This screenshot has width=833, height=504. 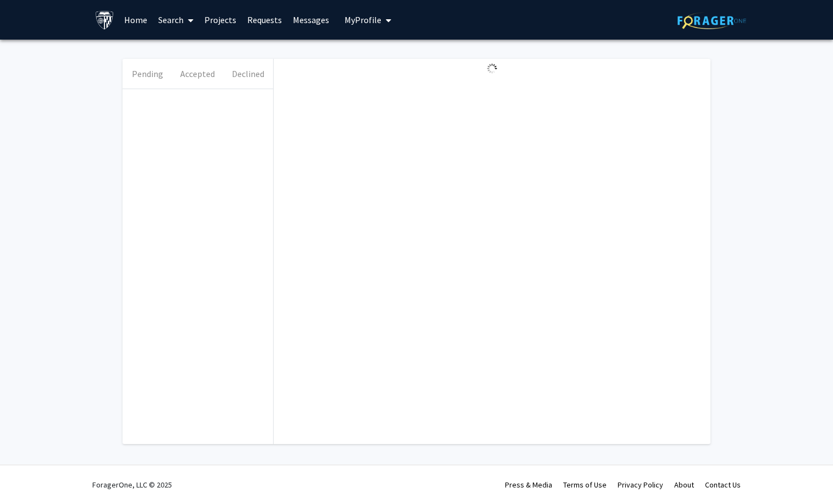 I want to click on a: Press & Media, so click(x=528, y=484).